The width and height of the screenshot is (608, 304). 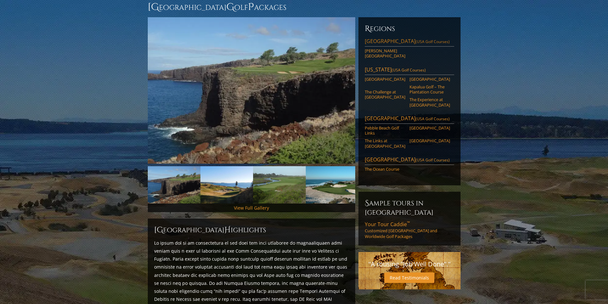 What do you see at coordinates (409, 278) in the screenshot?
I see `a: Read Testimonials` at bounding box center [409, 278].